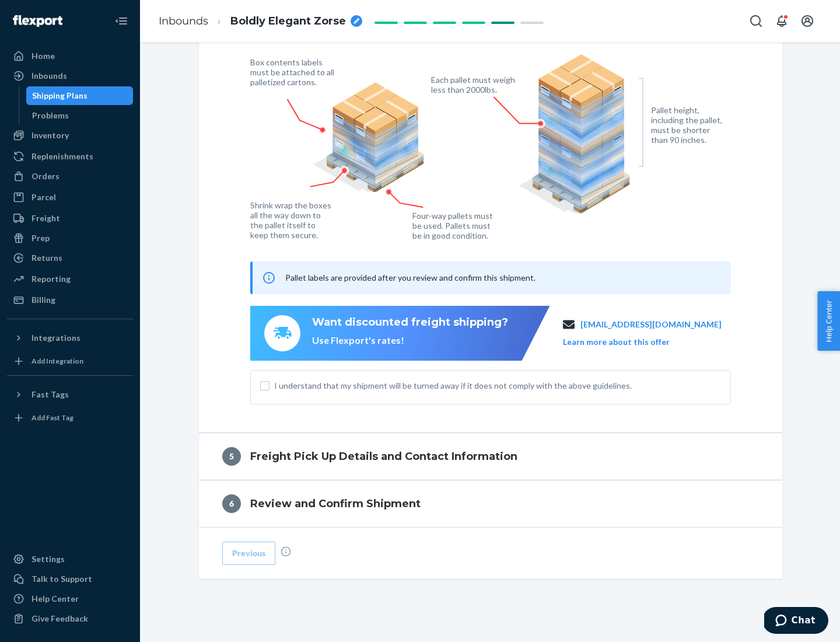 The width and height of the screenshot is (840, 642). I want to click on div: Add Fast Tag, so click(53, 417).